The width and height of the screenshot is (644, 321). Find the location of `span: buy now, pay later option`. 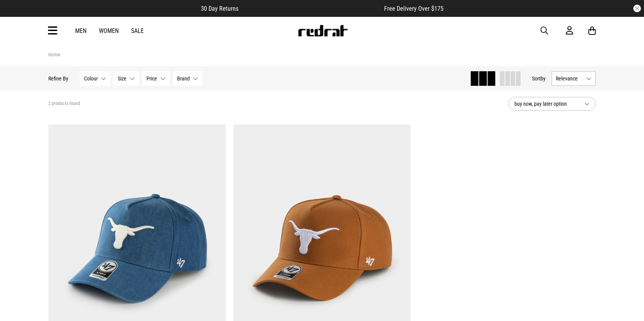

span: buy now, pay later option is located at coordinates (547, 104).